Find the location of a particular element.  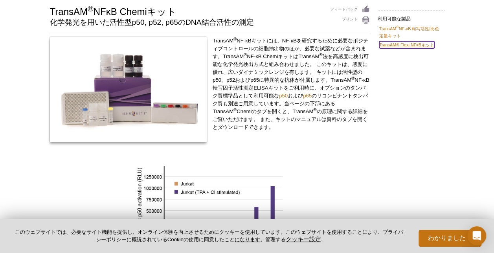

img: TransAM® NFκB ケミキット is located at coordinates (128, 89).